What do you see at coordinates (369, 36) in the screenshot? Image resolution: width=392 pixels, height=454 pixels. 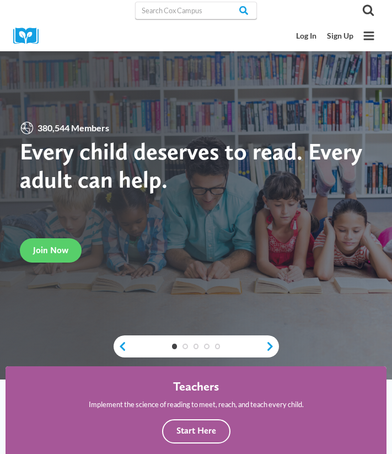 I see `button: Open menu` at bounding box center [369, 36].